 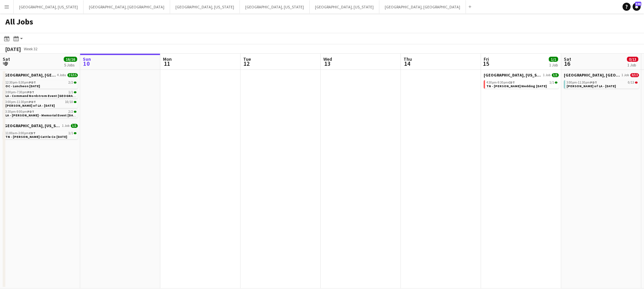 What do you see at coordinates (407, 59) in the screenshot?
I see `span: Thu` at bounding box center [407, 59].